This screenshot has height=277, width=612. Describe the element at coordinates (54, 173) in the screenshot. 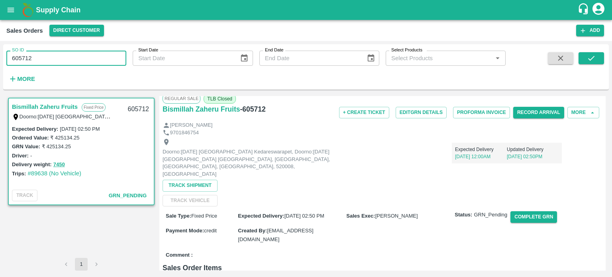

I see `a: #89638 (No Vehicle)` at that location.